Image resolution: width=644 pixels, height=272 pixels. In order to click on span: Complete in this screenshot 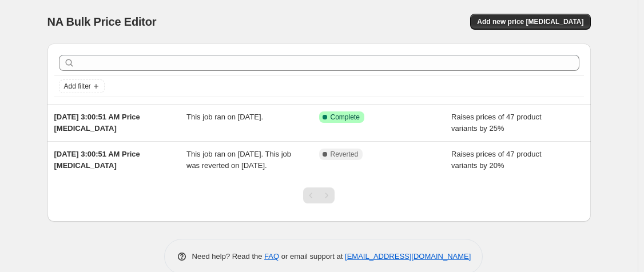, I will do `click(345, 117)`.